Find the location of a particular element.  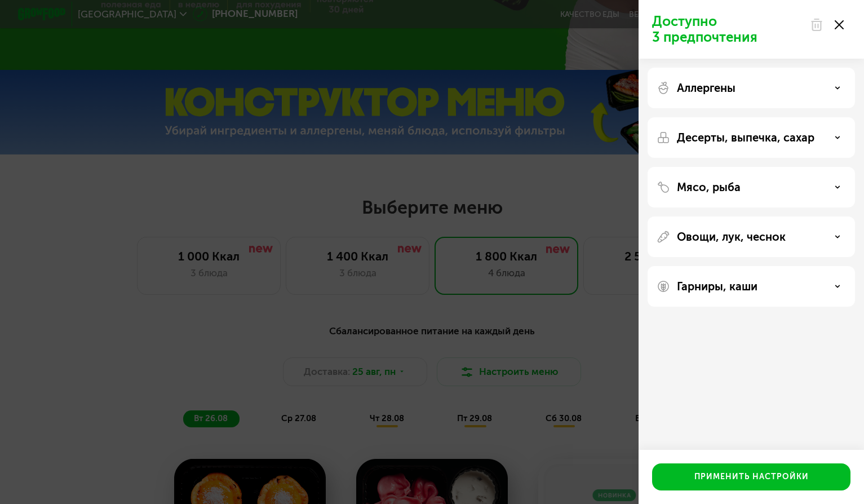

p: Аллергены is located at coordinates (706, 88).